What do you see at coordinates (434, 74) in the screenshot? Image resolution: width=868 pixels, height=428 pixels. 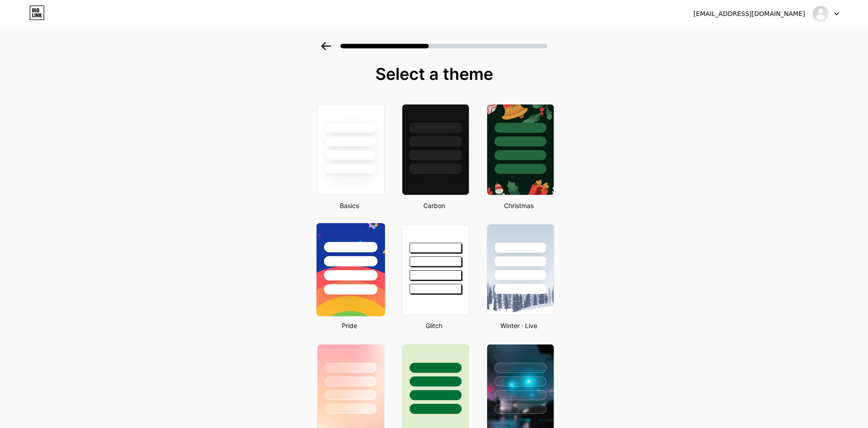 I see `div: Select a theme` at bounding box center [434, 74].